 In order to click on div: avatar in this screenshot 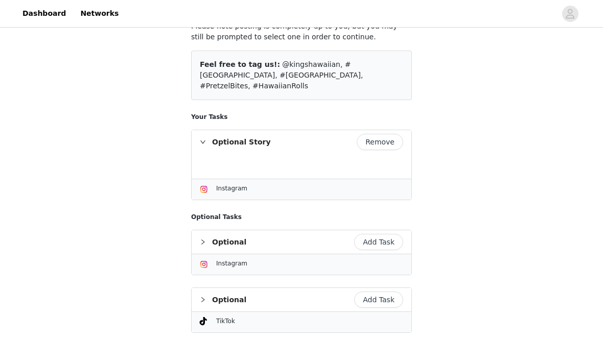, I will do `click(570, 13)`.